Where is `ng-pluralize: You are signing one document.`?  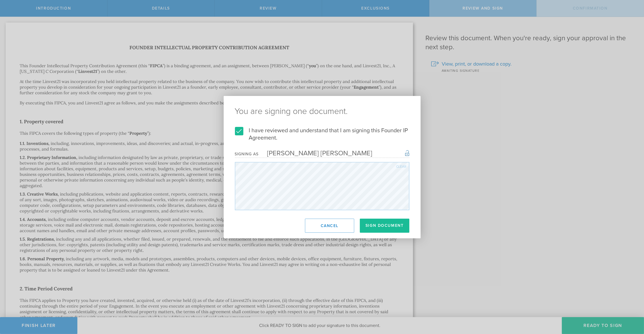 ng-pluralize: You are signing one document. is located at coordinates (322, 112).